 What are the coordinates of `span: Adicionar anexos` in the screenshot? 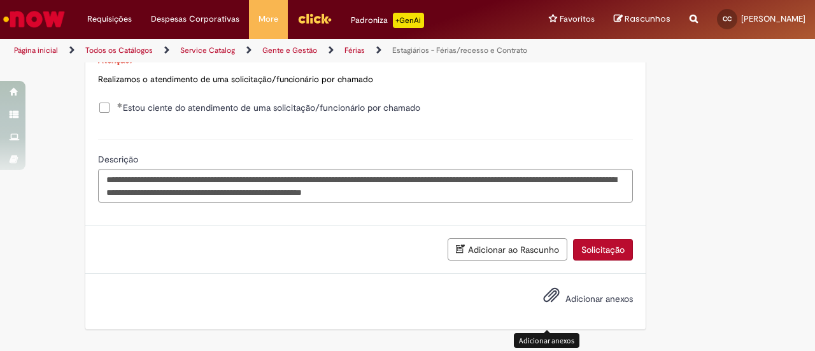 It's located at (599, 299).